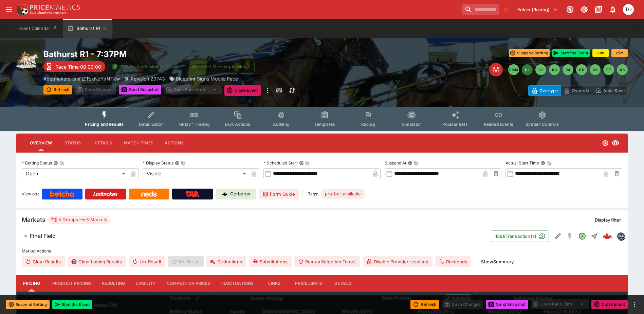 The width and height of the screenshot is (644, 314). Describe the element at coordinates (9, 10) in the screenshot. I see `button: open drawer` at that location.